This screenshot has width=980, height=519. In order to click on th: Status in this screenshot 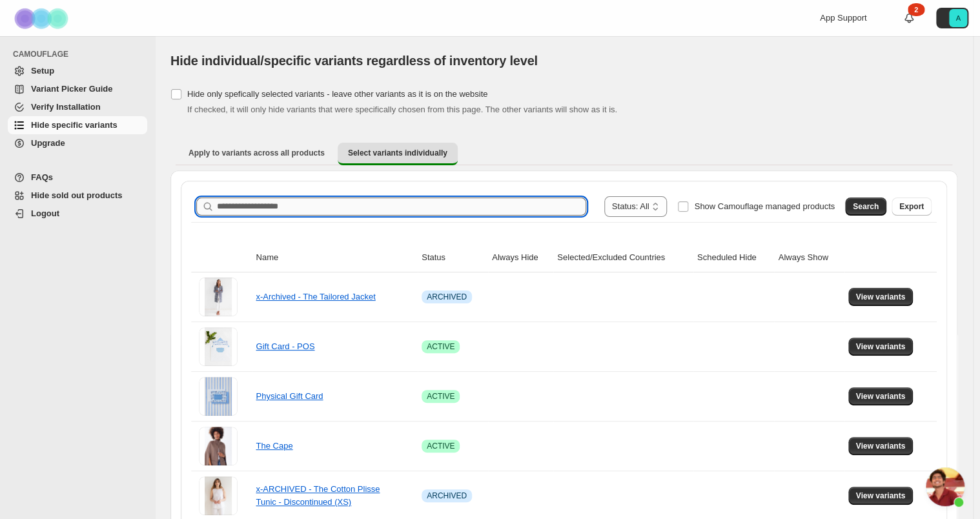, I will do `click(453, 258)`.